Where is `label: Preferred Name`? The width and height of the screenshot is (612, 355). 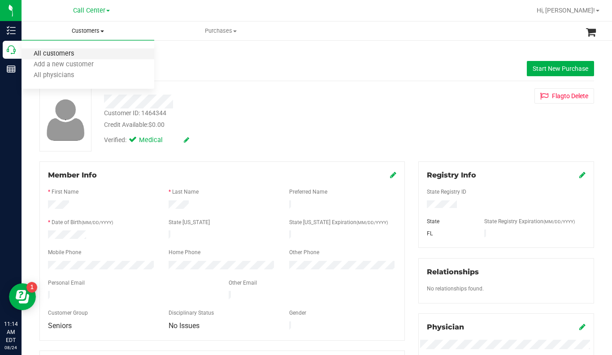 label: Preferred Name is located at coordinates (308, 192).